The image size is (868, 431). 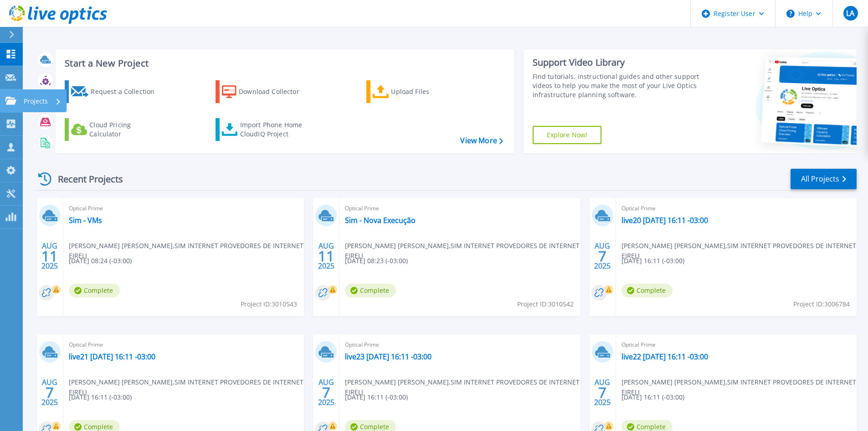 What do you see at coordinates (85, 179) in the screenshot?
I see `div: Recent Projects` at bounding box center [85, 179].